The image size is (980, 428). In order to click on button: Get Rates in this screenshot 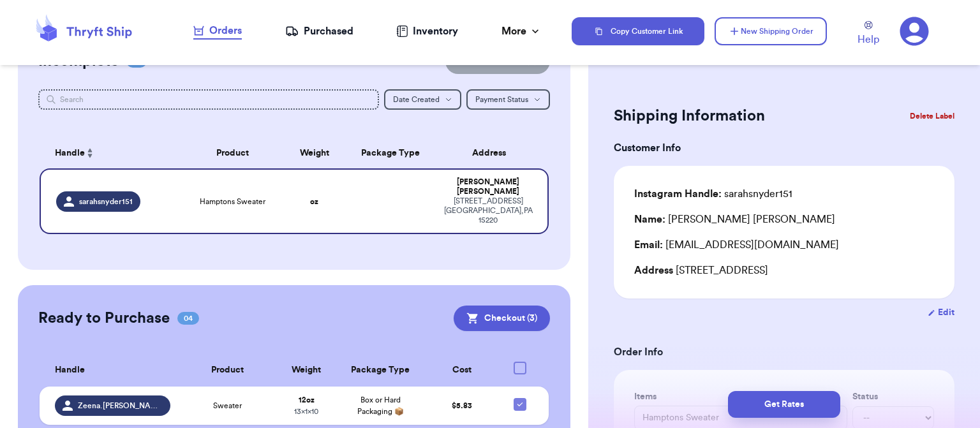, I will do `click(784, 404)`.